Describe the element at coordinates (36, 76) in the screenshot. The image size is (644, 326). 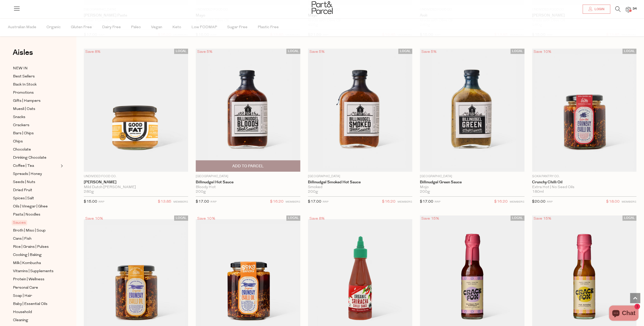
I see `a: Best Sellers` at that location.